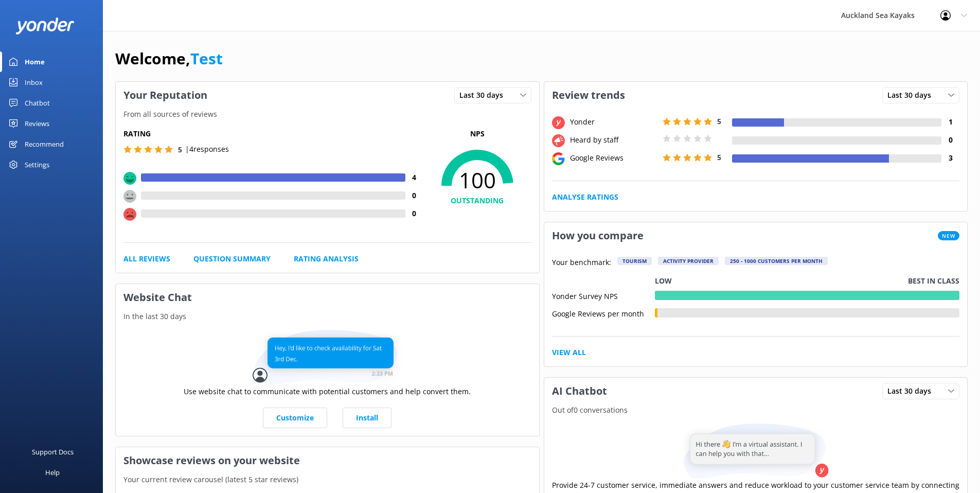 Image resolution: width=980 pixels, height=493 pixels. What do you see at coordinates (949, 236) in the screenshot?
I see `span: New` at bounding box center [949, 236].